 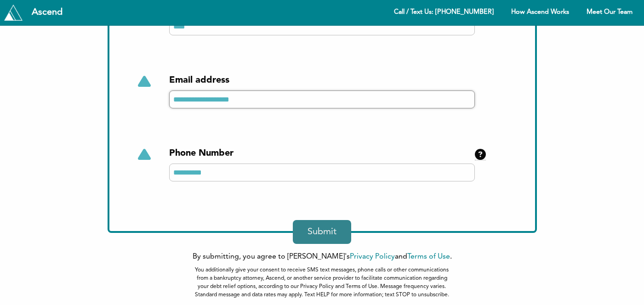 I want to click on div: You additionally give your consent to receive SMS text messages, phone calls or other communicati..., so click(x=322, y=282).